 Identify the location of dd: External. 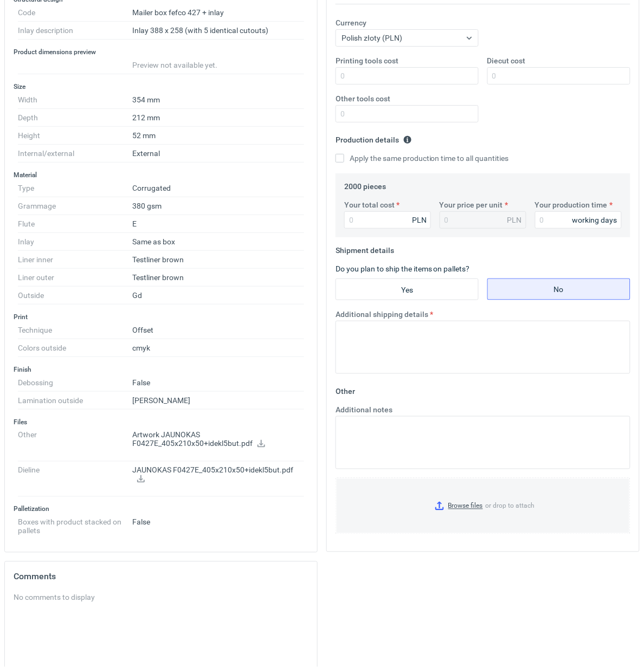
(218, 153).